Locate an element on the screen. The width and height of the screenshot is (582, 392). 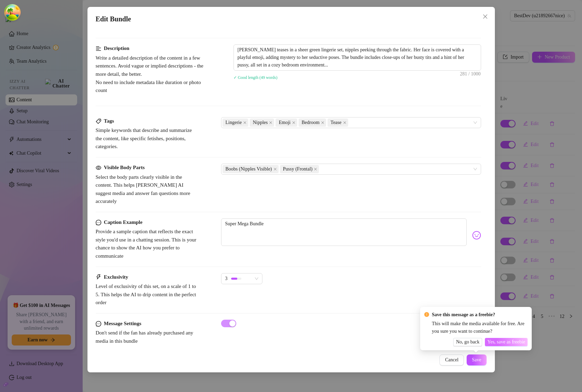
span: eye is located at coordinates (98, 168).